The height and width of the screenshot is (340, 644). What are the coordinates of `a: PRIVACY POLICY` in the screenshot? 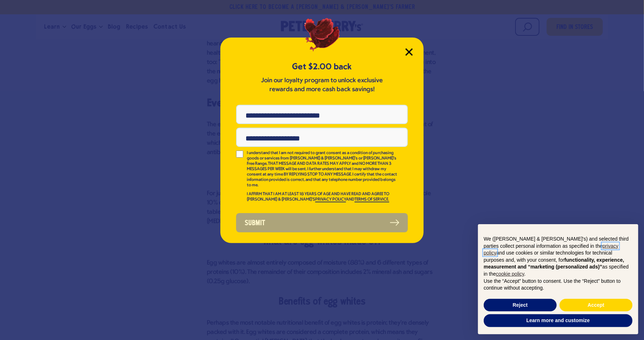 It's located at (331, 199).